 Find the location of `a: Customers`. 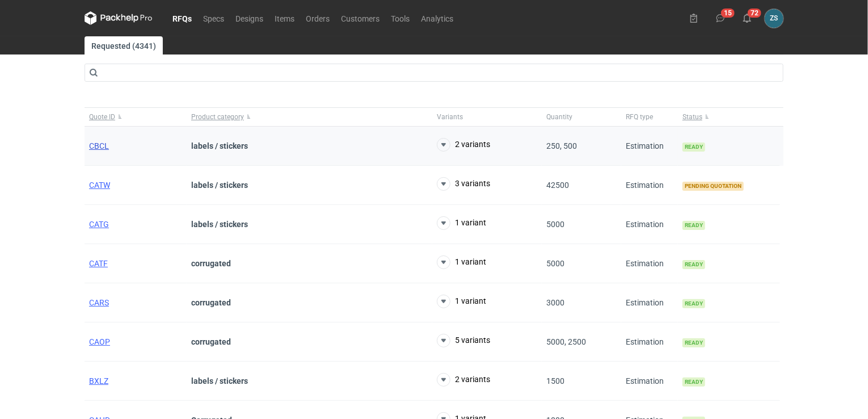

a: Customers is located at coordinates (360, 18).